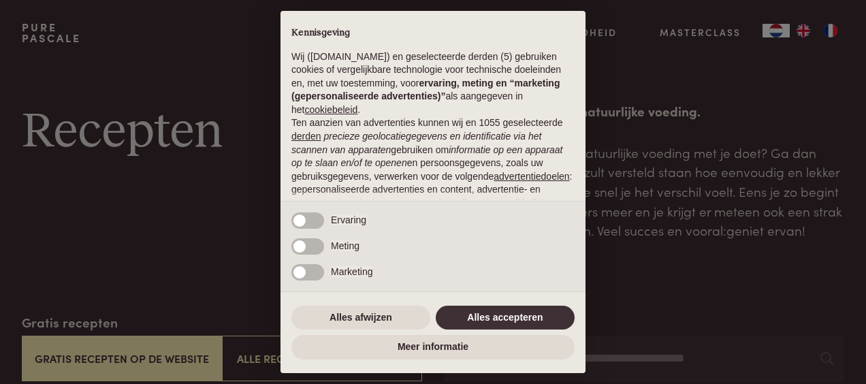 Image resolution: width=866 pixels, height=384 pixels. Describe the element at coordinates (427, 157) in the screenshot. I see `em: informatie op een apparaat op te slaan en/of te openen` at that location.